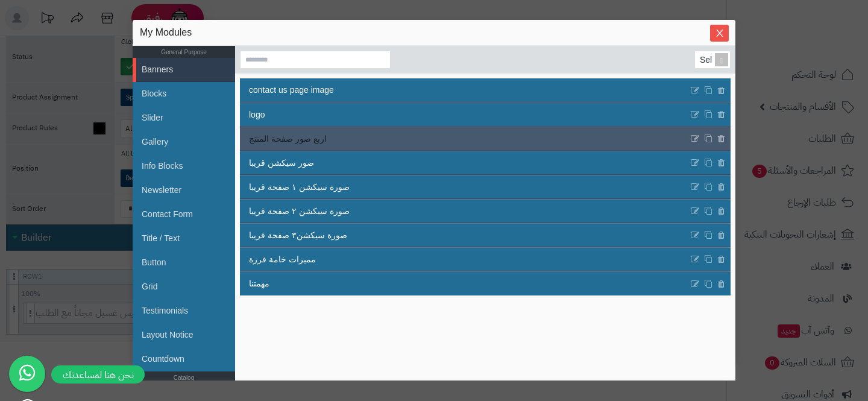  What do you see at coordinates (179, 359) in the screenshot?
I see `a: Countdown` at bounding box center [179, 359].